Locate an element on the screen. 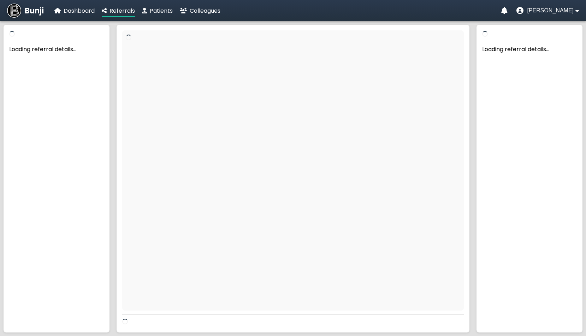 The height and width of the screenshot is (336, 586). span: Bunji is located at coordinates (34, 11).